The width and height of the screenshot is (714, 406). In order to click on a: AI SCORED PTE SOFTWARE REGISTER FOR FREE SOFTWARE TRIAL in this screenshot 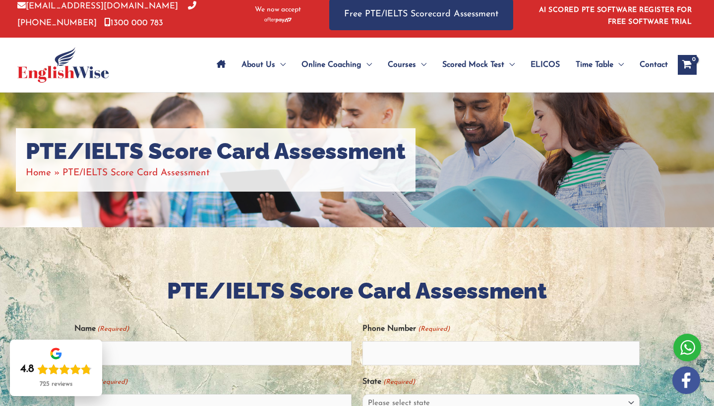, I will do `click(615, 16)`.